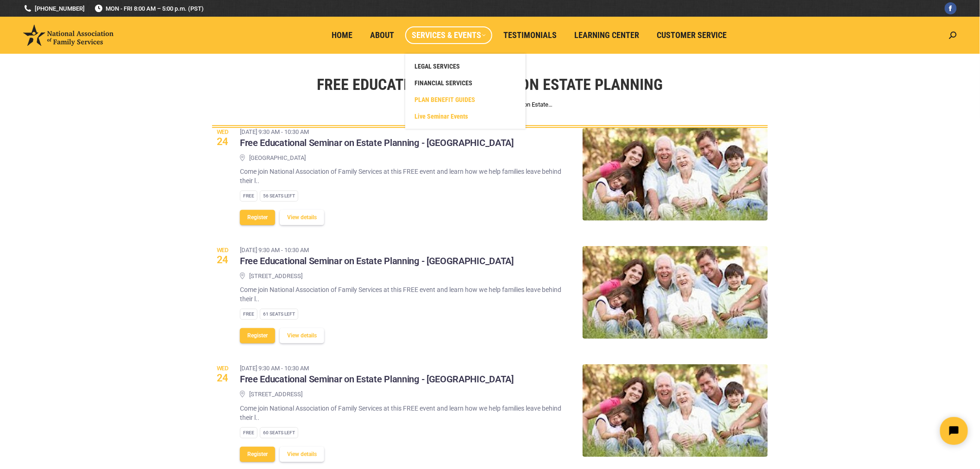  Describe the element at coordinates (441, 116) in the screenshot. I see `span: Live Seminar Events` at that location.